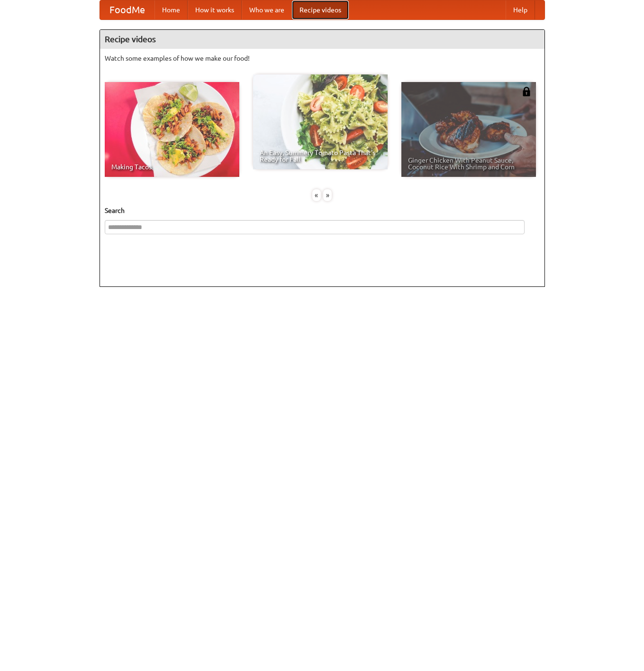 The width and height of the screenshot is (644, 671). What do you see at coordinates (172, 167) in the screenshot?
I see `span: Making Tacos` at bounding box center [172, 167].